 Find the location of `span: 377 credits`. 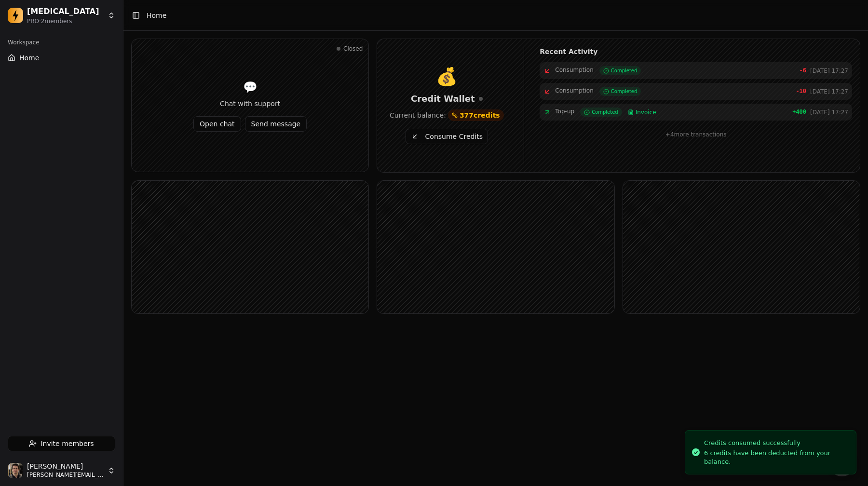

span: 377 credits is located at coordinates (480, 116).